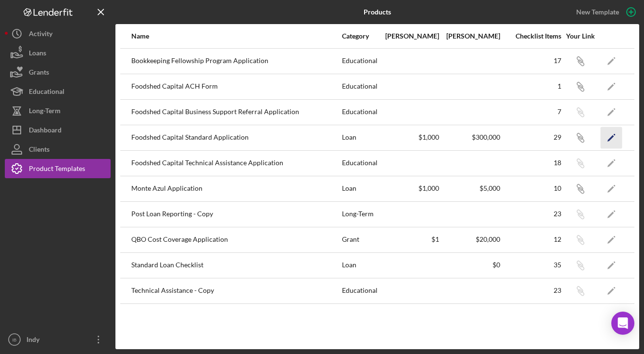 This screenshot has width=644, height=354. I want to click on div: Monte Azul Application, so click(236, 189).